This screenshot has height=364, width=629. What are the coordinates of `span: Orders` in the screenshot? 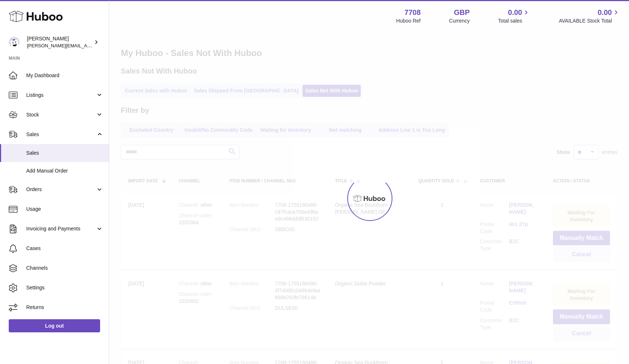 It's located at (61, 189).